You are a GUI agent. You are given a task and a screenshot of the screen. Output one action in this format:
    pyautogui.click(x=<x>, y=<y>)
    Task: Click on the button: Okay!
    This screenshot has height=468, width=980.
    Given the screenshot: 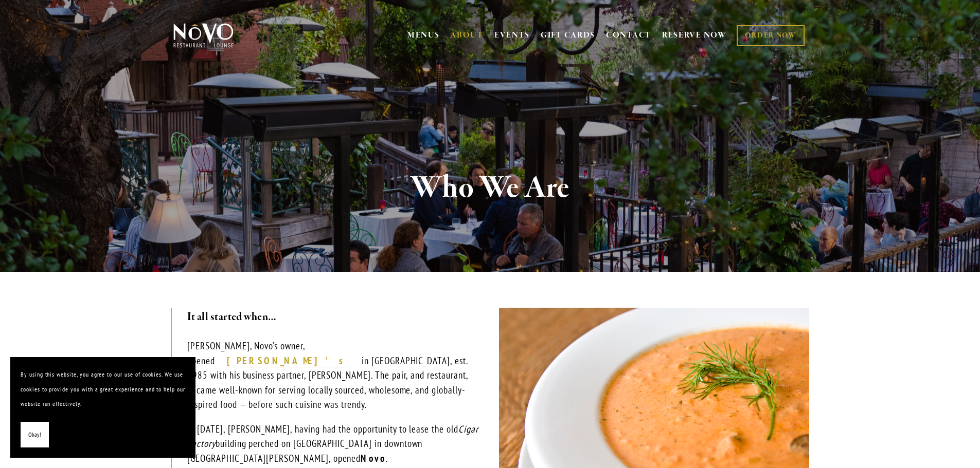 What is the action you would take?
    pyautogui.click(x=35, y=435)
    